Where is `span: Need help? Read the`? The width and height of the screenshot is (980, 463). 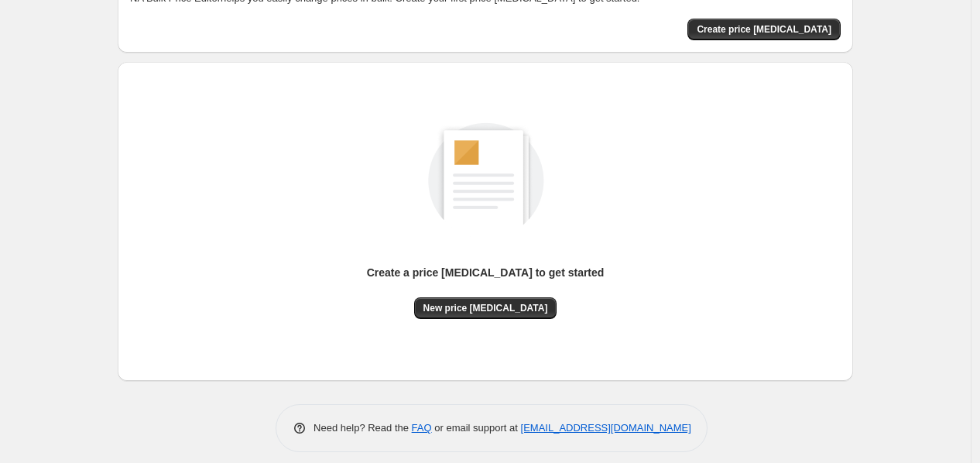 span: Need help? Read the is located at coordinates (362, 427).